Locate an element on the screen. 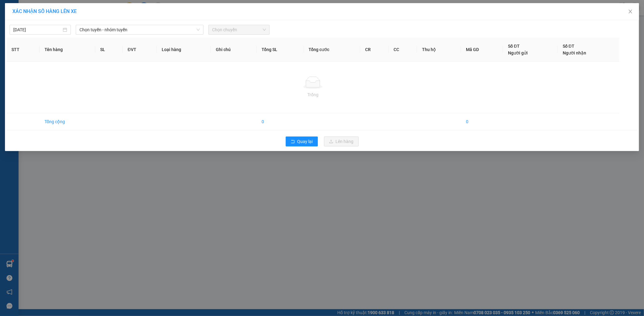  th: Mã GD is located at coordinates (481, 50).